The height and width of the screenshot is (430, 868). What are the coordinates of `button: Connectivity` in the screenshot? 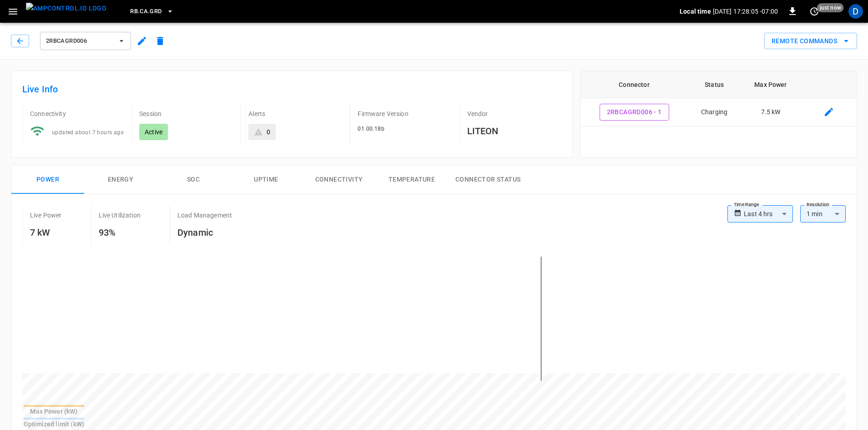 It's located at (339, 179).